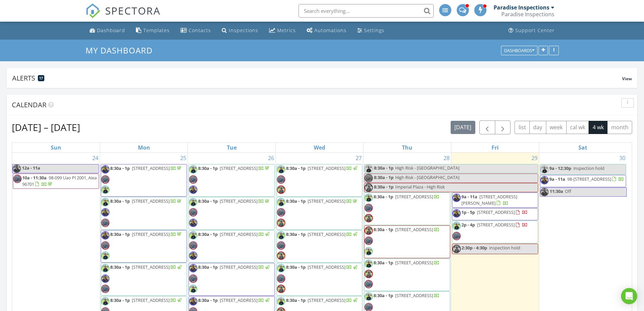  What do you see at coordinates (111, 30) in the screenshot?
I see `div: Dashboard` at bounding box center [111, 30].